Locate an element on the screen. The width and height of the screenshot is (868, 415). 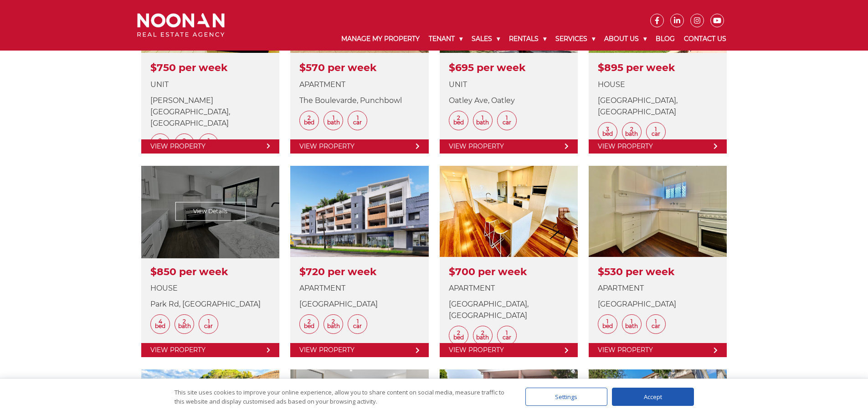
a: Rentals is located at coordinates (527, 39).